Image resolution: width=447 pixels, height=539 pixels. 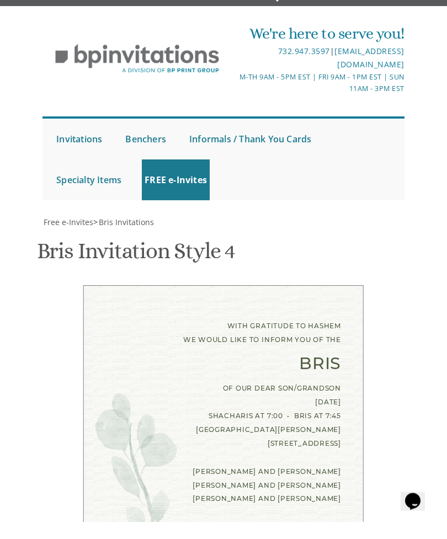 What do you see at coordinates (224, 351) in the screenshot?
I see `div: With gratitude to Hashem We would like to inform you of the` at bounding box center [224, 351].